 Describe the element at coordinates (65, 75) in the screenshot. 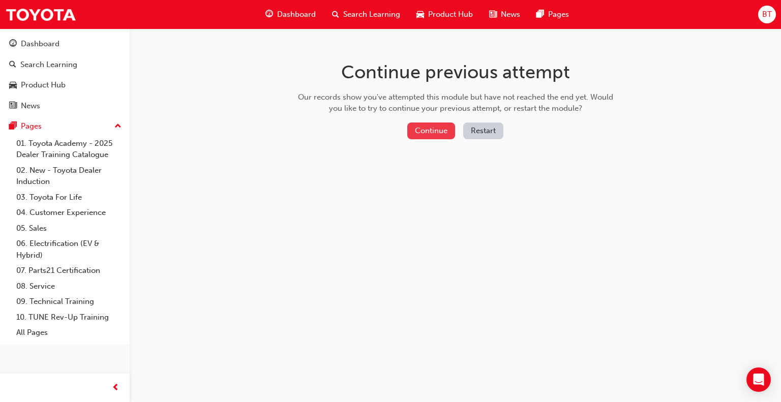

I see `button: DashboardSearch LearningProduct HubNews` at that location.